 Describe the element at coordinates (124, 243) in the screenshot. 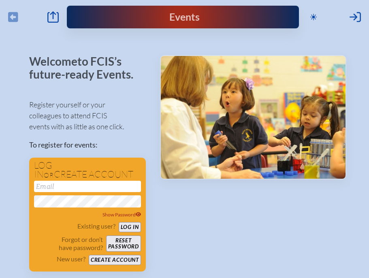

I see `button: Resetpassword` at that location.